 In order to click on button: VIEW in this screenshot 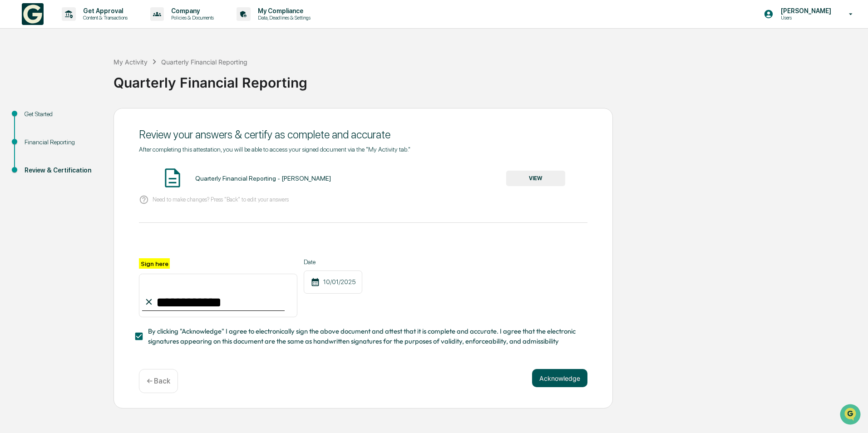, I will do `click(536, 179)`.